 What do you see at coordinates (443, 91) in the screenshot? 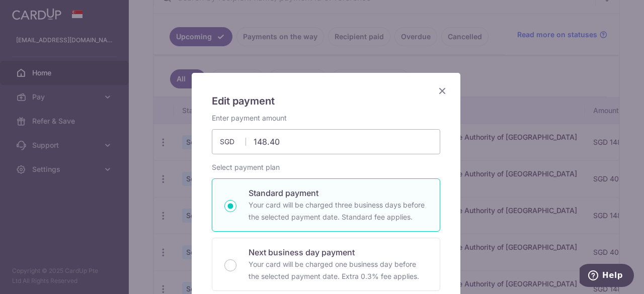
I see `button: Close` at bounding box center [443, 91].